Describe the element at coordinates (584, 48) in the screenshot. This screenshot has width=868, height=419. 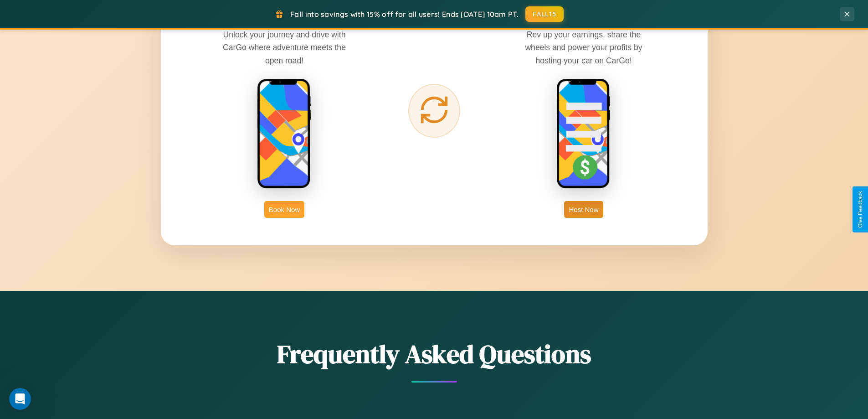
I see `p: Rev up your earnings, share the wheels and power your profits by hosting your car on CarGo!` at that location.